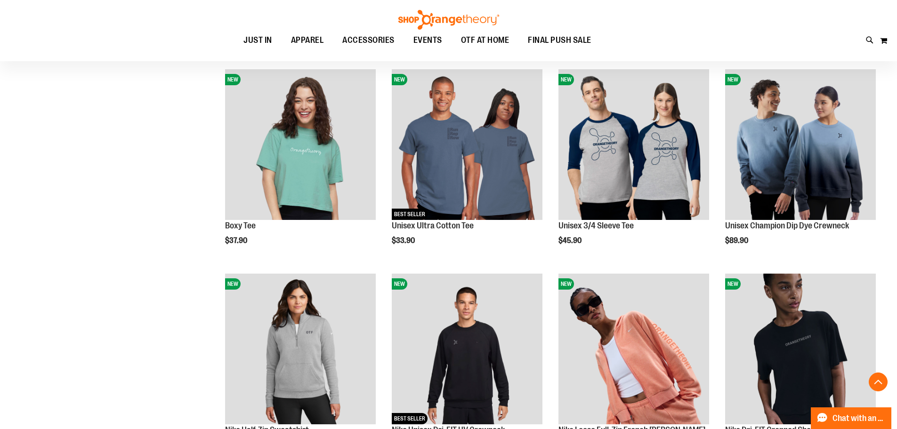 This screenshot has width=897, height=429. Describe the element at coordinates (800, 145) in the screenshot. I see `a: Unisex Champion Dip Dye CrewneckNEW` at that location.